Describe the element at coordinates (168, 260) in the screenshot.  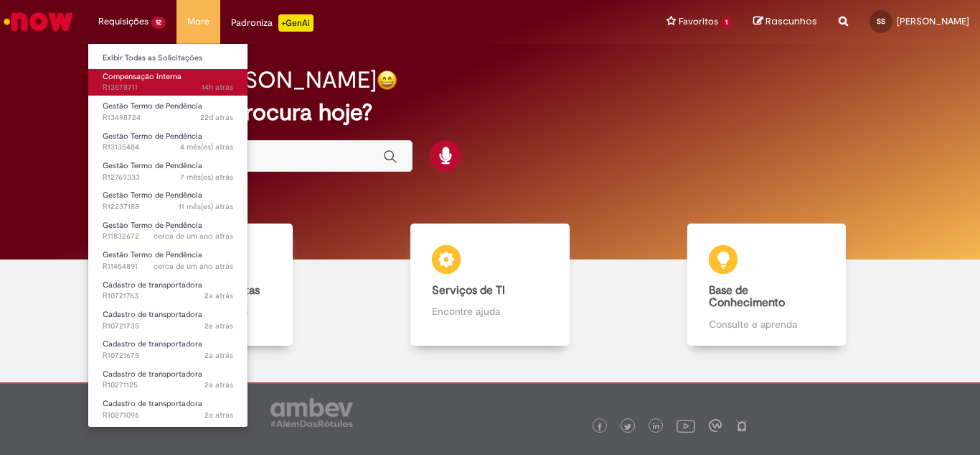
I see `a: Aberto R11454891 : Gestão Termo de Pendência` at that location.